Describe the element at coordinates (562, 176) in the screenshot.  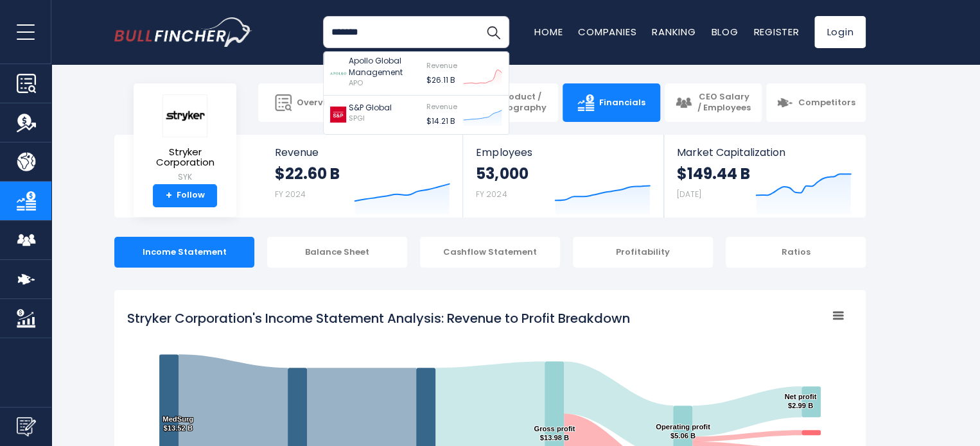
I see `a: Employees 53,000 FY 2024` at that location.